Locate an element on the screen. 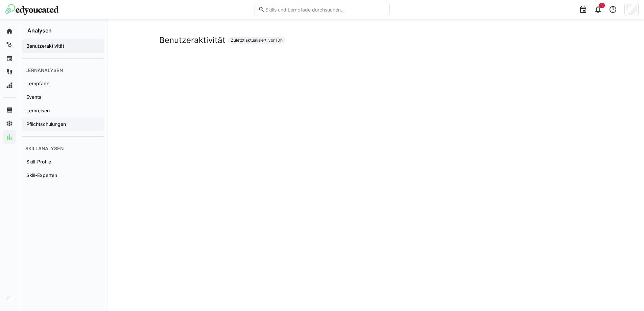 This screenshot has height=311, width=644. div: Lernanalysen is located at coordinates (63, 70).